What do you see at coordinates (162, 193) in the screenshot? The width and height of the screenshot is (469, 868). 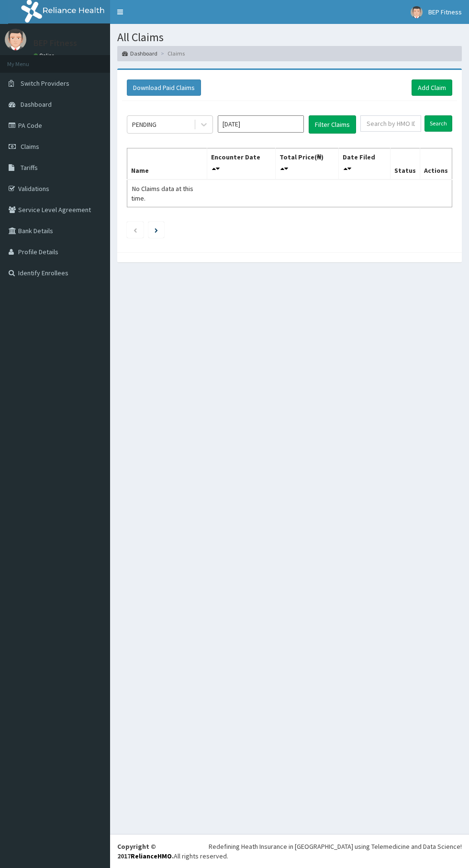 I see `span: No Claims data at this time.` at bounding box center [162, 193].